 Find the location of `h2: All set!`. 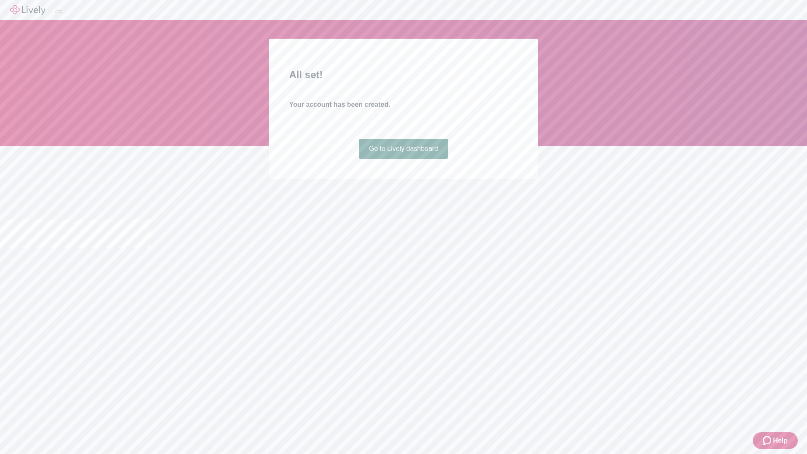

h2: All set! is located at coordinates (403, 75).